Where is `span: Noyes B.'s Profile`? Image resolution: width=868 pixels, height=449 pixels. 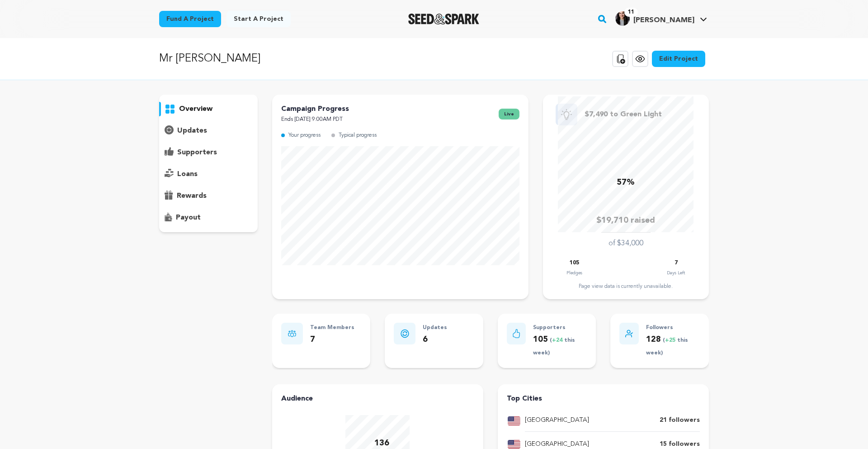
span: Noyes B.'s Profile is located at coordinates (661, 19).